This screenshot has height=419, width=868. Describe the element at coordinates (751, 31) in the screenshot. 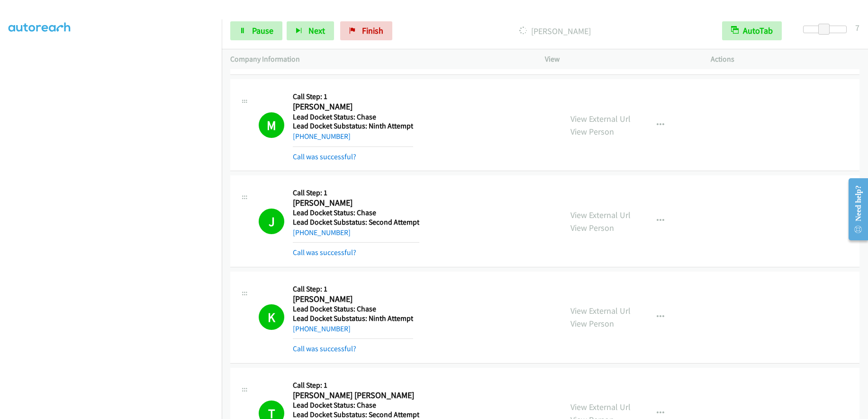

I see `button: AutoTab` at that location.